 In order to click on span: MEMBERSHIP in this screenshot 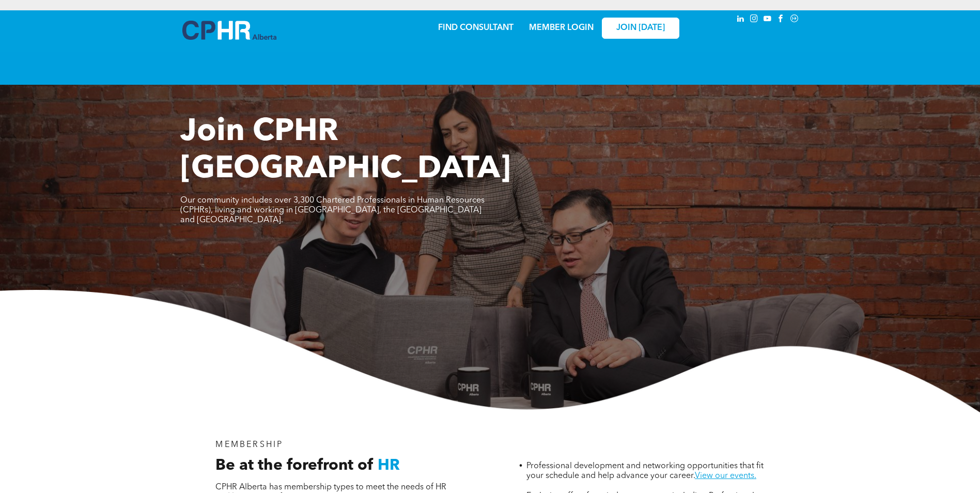, I will do `click(249, 445)`.